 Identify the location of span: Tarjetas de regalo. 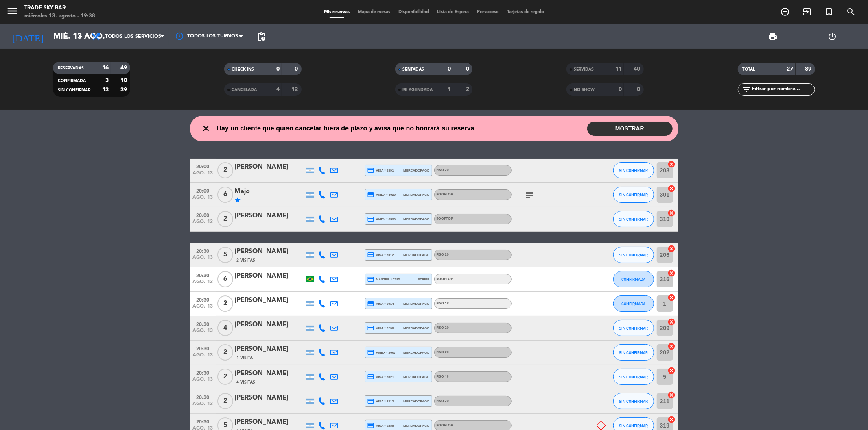
(525, 12).